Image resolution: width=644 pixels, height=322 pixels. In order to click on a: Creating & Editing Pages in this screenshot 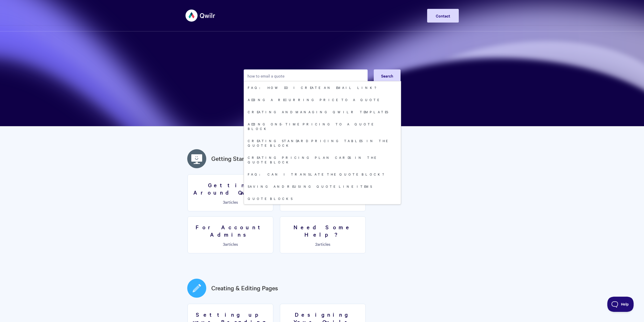, I will do `click(245, 288)`.